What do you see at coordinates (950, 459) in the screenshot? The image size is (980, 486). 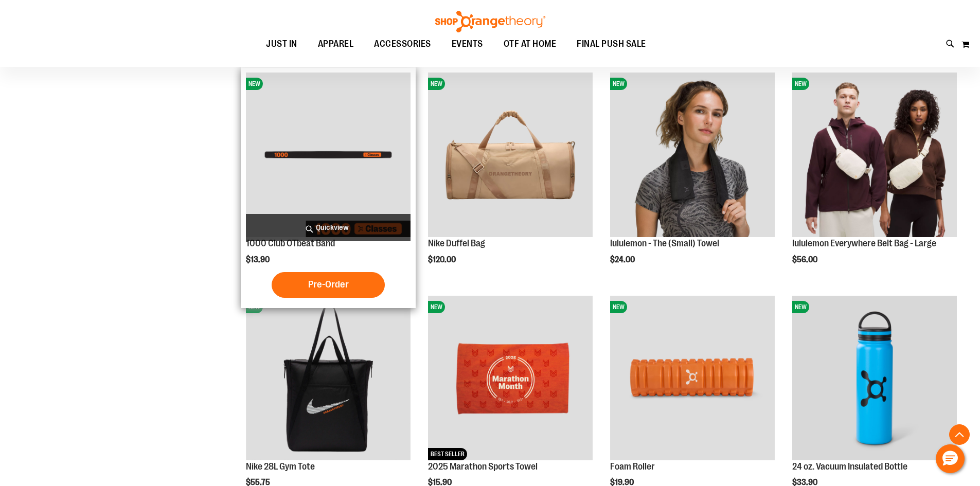 I see `button: Hello, have a question? Let’s chat.` at bounding box center [950, 459].